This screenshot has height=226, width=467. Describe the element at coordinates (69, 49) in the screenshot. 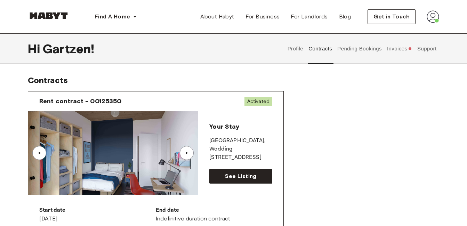

I see `span: Gartzen !` at that location.